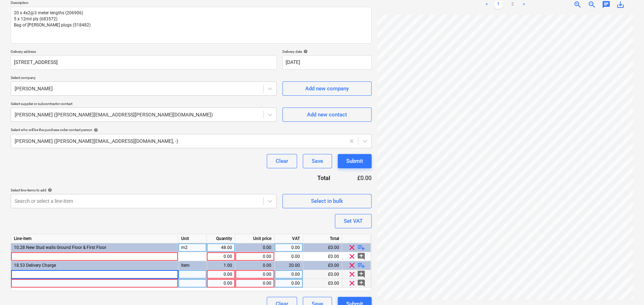 Image resolution: width=644 pixels, height=305 pixels. Describe the element at coordinates (620, 5) in the screenshot. I see `span: save_alt` at that location.